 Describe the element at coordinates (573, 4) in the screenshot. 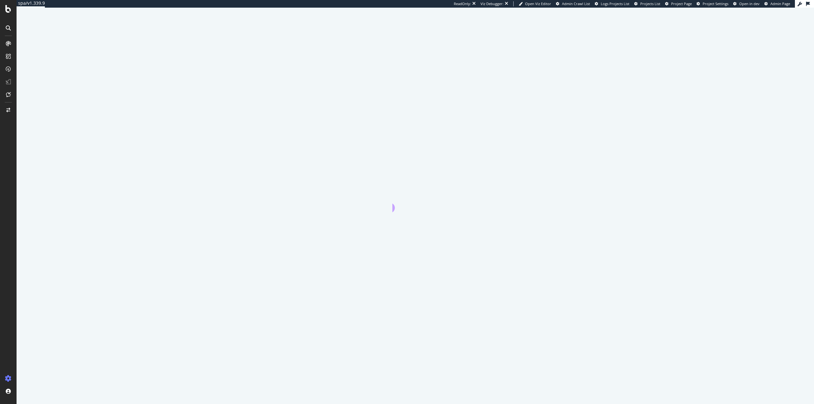

I see `a: Admin Crawl List` at that location.